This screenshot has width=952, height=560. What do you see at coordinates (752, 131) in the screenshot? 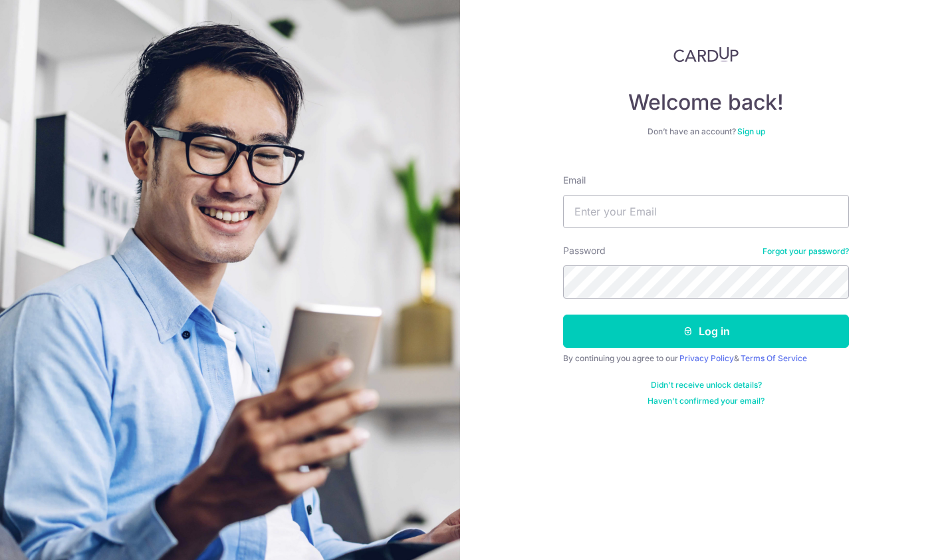
I see `a: Sign up` at bounding box center [752, 131].